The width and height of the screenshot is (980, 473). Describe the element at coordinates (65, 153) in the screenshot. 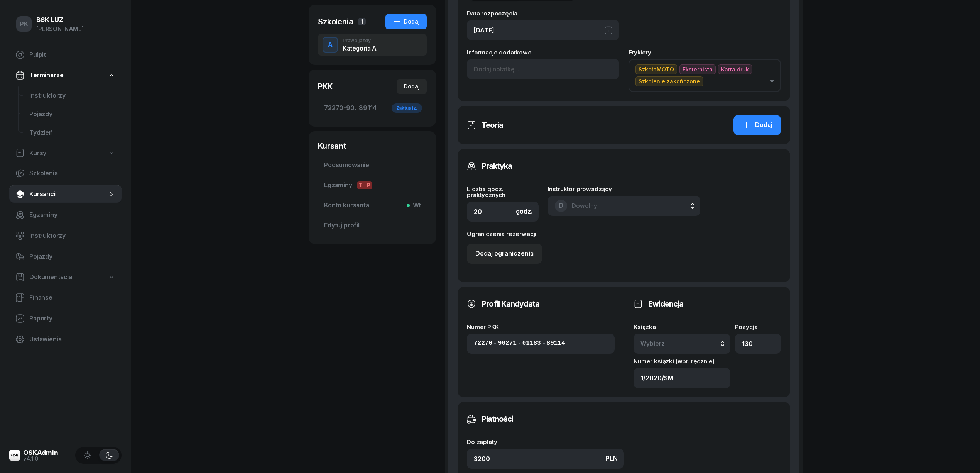

I see `a: Kursy` at that location.